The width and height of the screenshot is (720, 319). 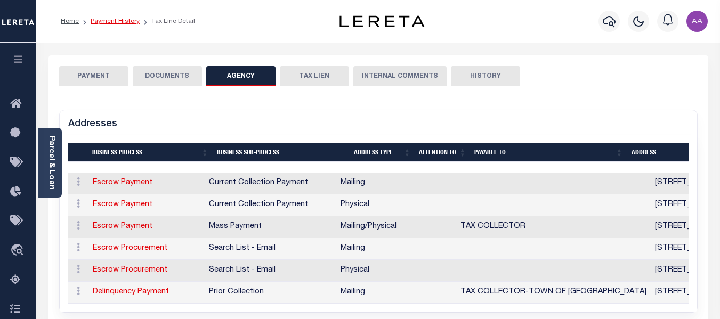 What do you see at coordinates (93, 125) in the screenshot?
I see `h5: Addresses` at bounding box center [93, 125].